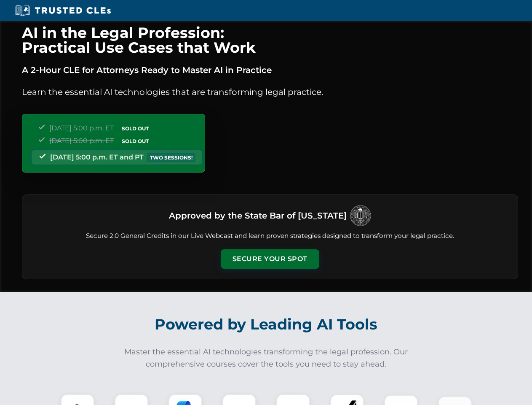 This screenshot has height=405, width=532. What do you see at coordinates (63, 10) in the screenshot?
I see `img: Trusted CLEs` at bounding box center [63, 10].